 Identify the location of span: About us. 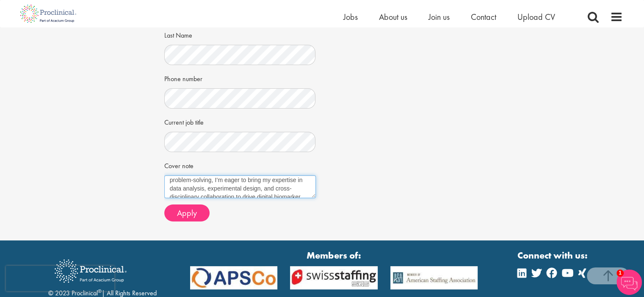
(393, 17).